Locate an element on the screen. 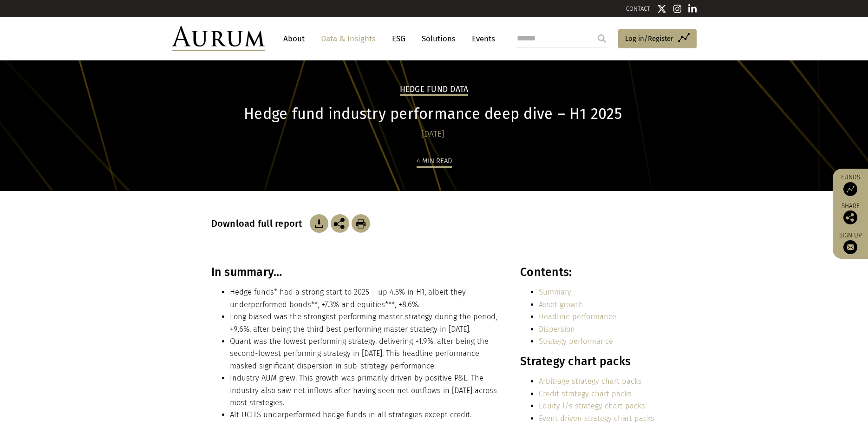  img: Twitter icon is located at coordinates (661, 9).